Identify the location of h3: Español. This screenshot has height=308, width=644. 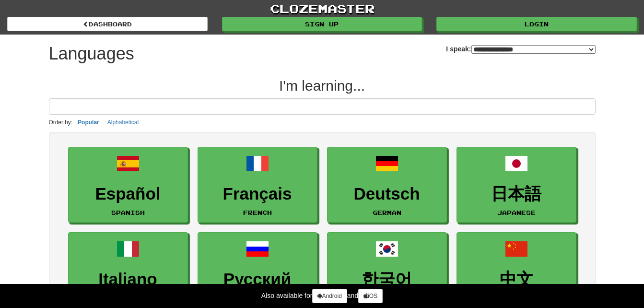
(128, 194).